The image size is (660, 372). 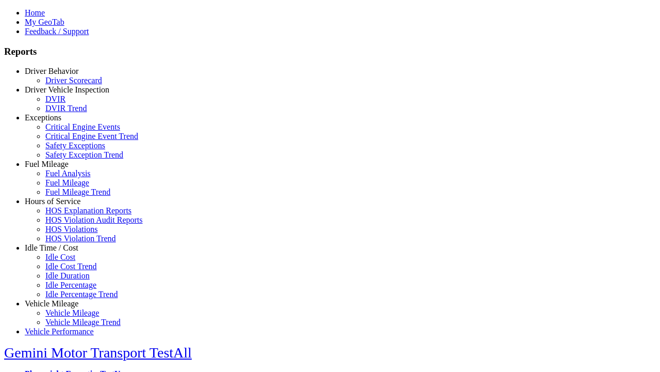 I want to click on a: HOS Explanation Reports, so click(x=88, y=210).